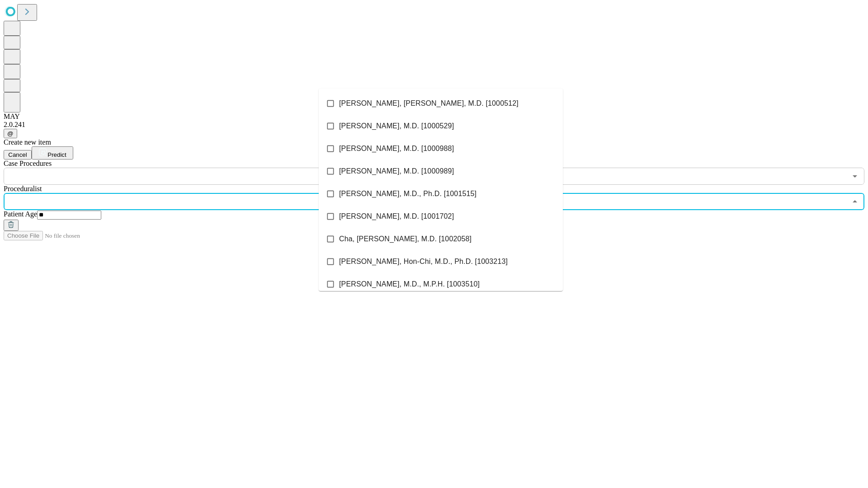  I want to click on span: Scheduled Procedure, so click(27, 163).